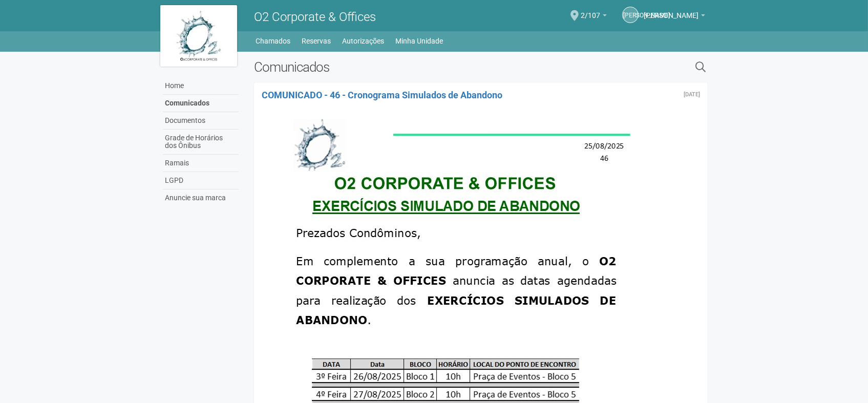  I want to click on a: Home, so click(201, 86).